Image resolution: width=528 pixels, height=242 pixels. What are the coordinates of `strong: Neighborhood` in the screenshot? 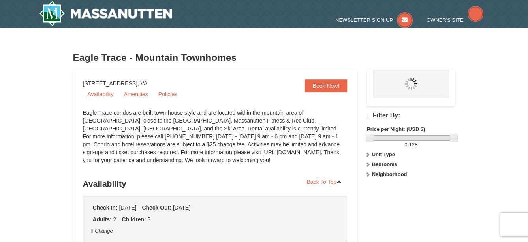 It's located at (389, 174).